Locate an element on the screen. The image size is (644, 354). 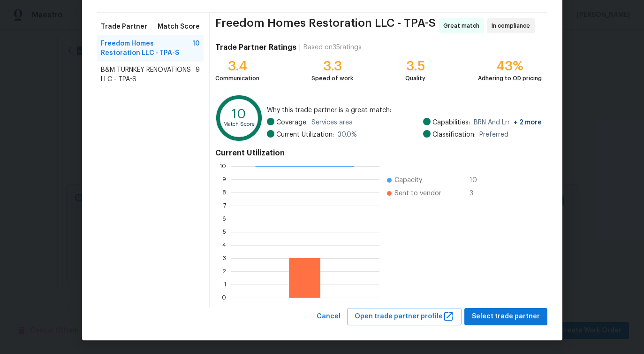
div: 43% is located at coordinates (510, 66).